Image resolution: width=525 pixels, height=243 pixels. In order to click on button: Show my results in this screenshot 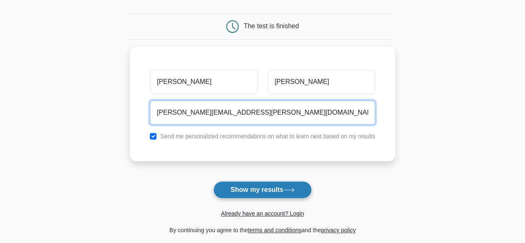, I will do `click(262, 190)`.